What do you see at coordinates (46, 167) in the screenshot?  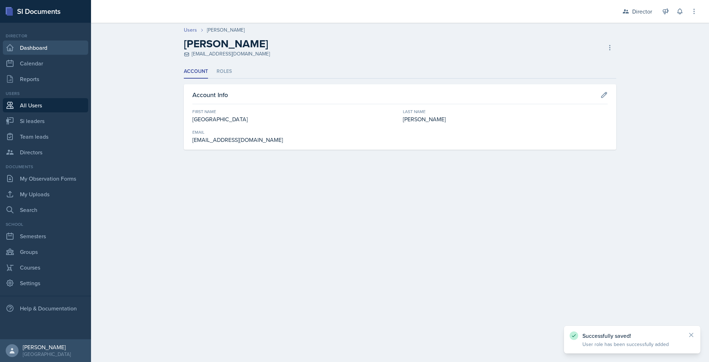 I see `div: Documents` at bounding box center [46, 167].